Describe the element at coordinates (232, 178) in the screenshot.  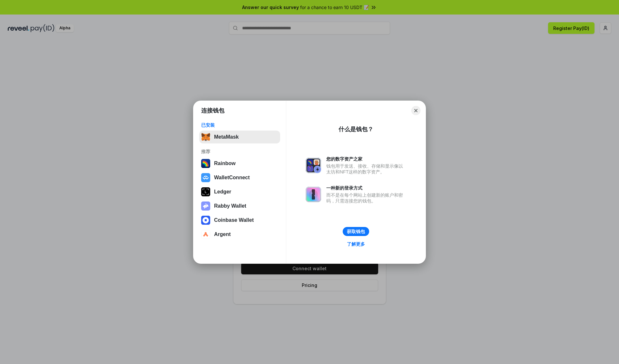
I see `div: WalletConnect` at that location.